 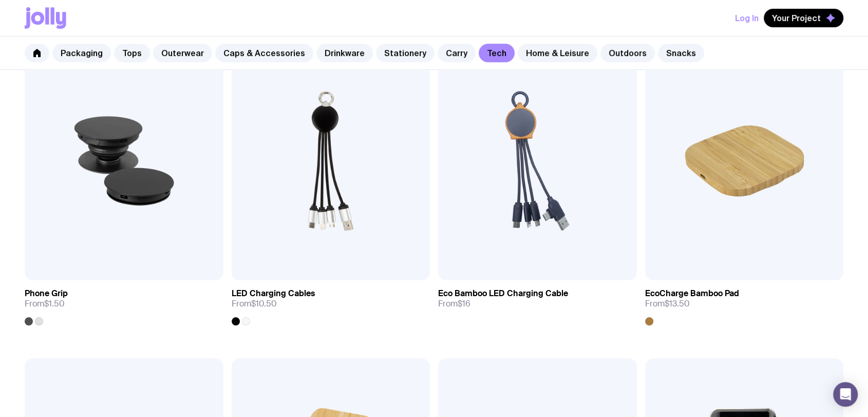 I want to click on span: $1.50, so click(x=55, y=303).